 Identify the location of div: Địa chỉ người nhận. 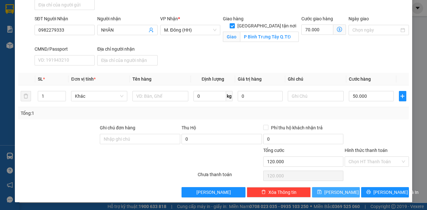
(127, 49).